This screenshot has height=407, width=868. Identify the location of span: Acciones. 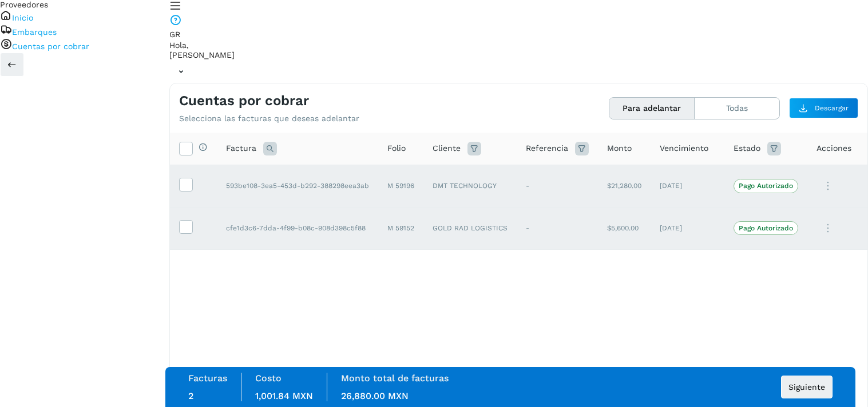
(834, 148).